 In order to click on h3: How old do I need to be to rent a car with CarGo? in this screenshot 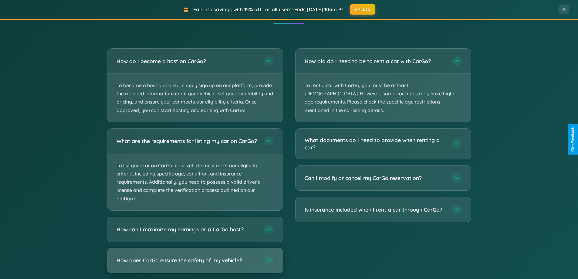, I will do `click(376, 61)`.